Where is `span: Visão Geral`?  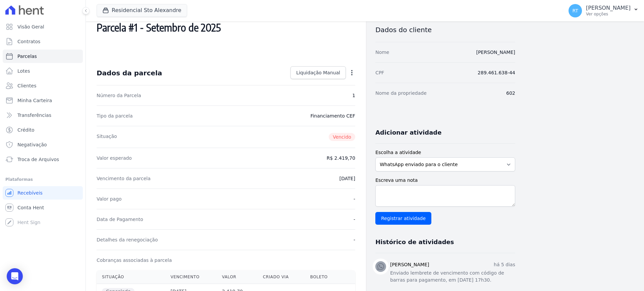 span: Visão Geral is located at coordinates (31, 27).